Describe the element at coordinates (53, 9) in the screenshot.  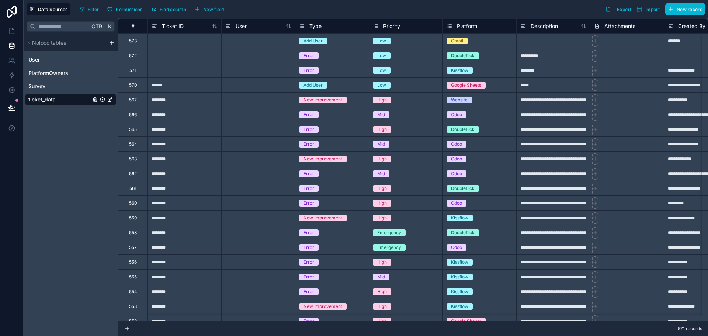
I see `span: Data Sources` at that location.